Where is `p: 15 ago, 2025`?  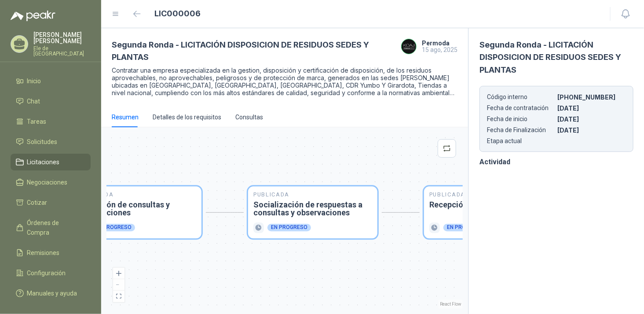
p: 15 ago, 2025 is located at coordinates (440, 50).